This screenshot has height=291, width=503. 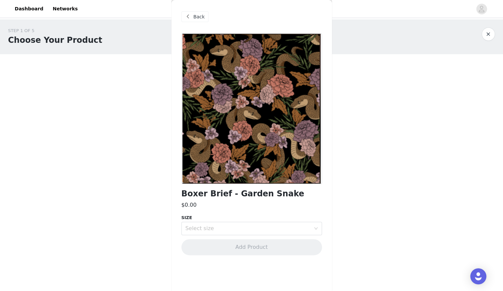 What do you see at coordinates (316, 229) in the screenshot?
I see `i: icon: down` at bounding box center [316, 229].